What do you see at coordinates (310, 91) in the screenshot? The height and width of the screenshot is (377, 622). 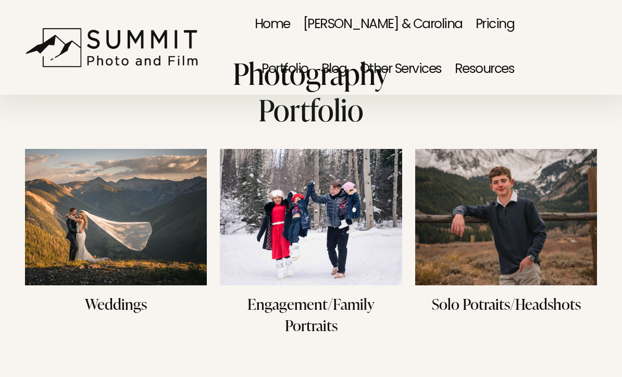 I see `h1: Photography Portfolio` at bounding box center [310, 91].